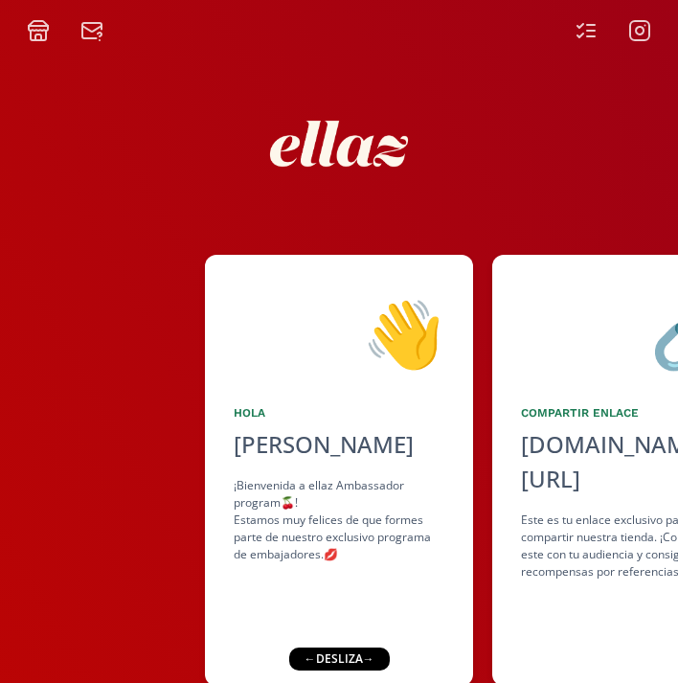  I want to click on div: ← desliza →, so click(339, 659).